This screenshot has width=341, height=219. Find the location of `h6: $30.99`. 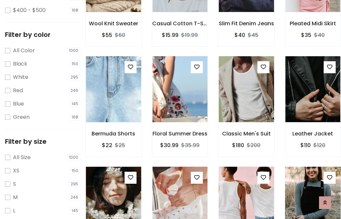

h6: $30.99 is located at coordinates (169, 145).